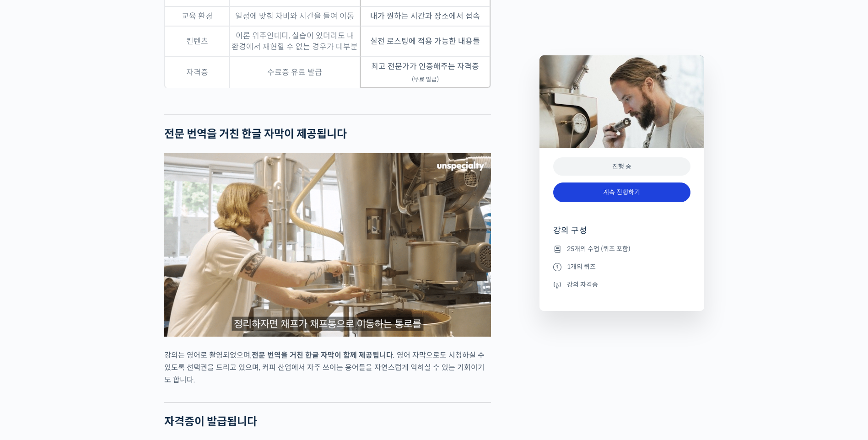 The image size is (868, 440). What do you see at coordinates (622, 167) in the screenshot?
I see `div: 진행 중` at bounding box center [622, 167].